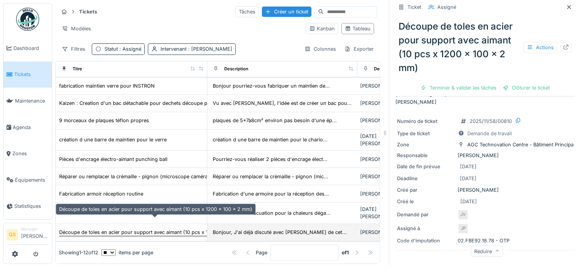  What do you see at coordinates (31, 48) in the screenshot?
I see `span: Dashboard` at bounding box center [31, 48].